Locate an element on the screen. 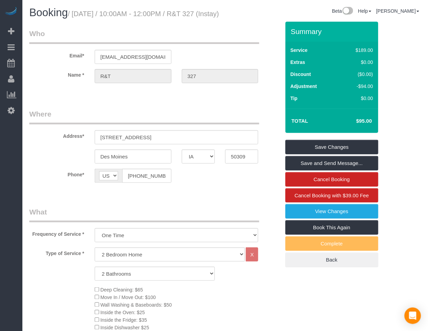 The width and height of the screenshot is (428, 331). a: Save and Send Message... is located at coordinates (332, 163).